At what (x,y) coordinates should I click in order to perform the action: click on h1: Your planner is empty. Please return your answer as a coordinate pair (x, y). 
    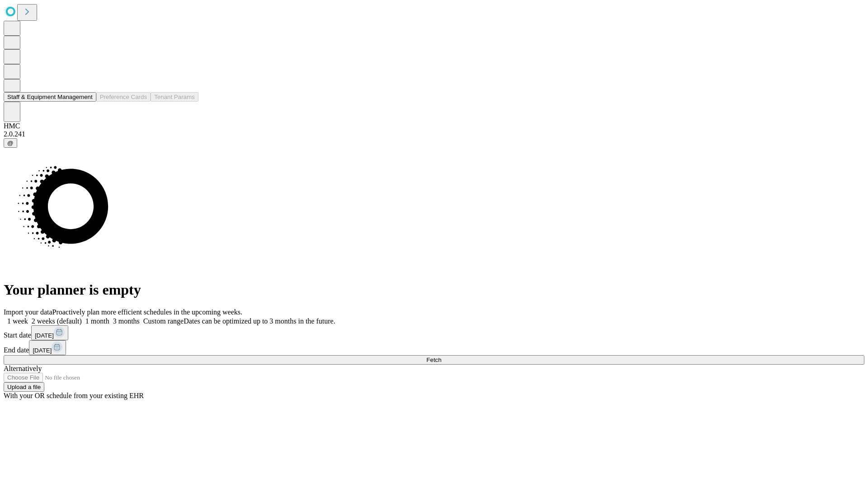
    Looking at the image, I should click on (434, 290).